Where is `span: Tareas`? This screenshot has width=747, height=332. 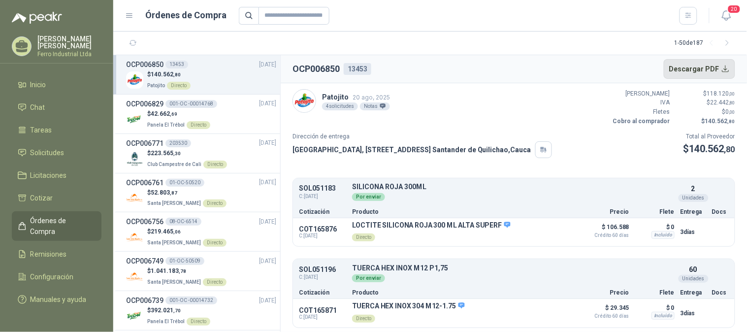 span: Tareas is located at coordinates (41, 130).